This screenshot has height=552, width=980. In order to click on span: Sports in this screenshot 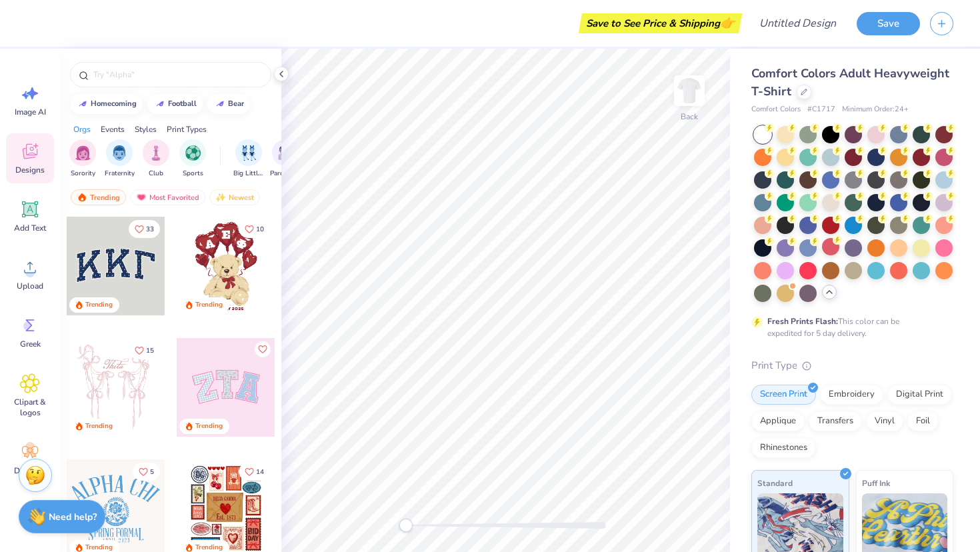, I will do `click(193, 173)`.